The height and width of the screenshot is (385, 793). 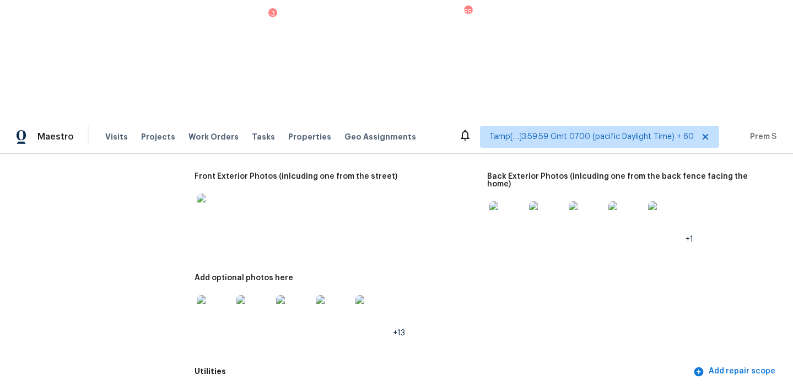 What do you see at coordinates (735, 371) in the screenshot?
I see `button: Add repair scope` at bounding box center [735, 371].